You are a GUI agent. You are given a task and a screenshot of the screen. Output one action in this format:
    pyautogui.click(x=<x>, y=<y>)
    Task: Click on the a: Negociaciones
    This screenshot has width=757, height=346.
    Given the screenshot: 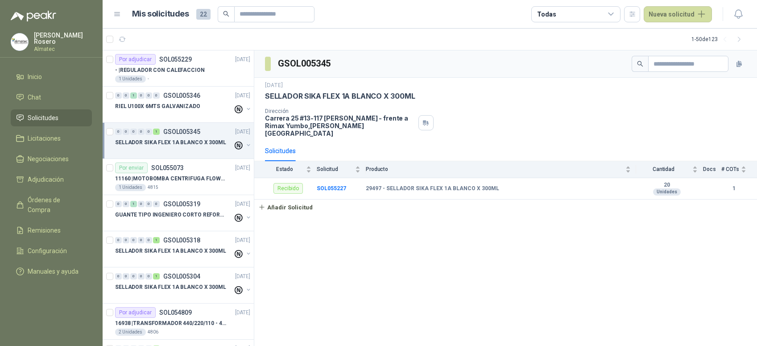 What is the action you would take?
    pyautogui.click(x=51, y=159)
    